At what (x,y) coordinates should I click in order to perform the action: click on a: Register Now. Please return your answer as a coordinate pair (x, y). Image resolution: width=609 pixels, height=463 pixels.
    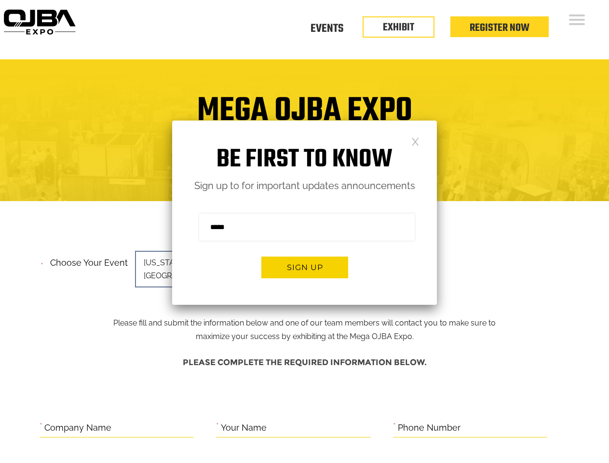
    Looking at the image, I should click on (500, 28).